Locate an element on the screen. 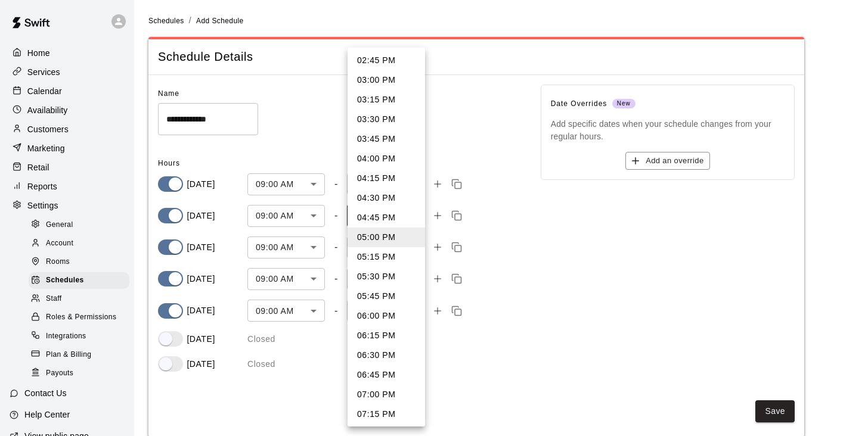 This screenshot has width=868, height=436. li: 06:15 PM is located at coordinates (386, 335).